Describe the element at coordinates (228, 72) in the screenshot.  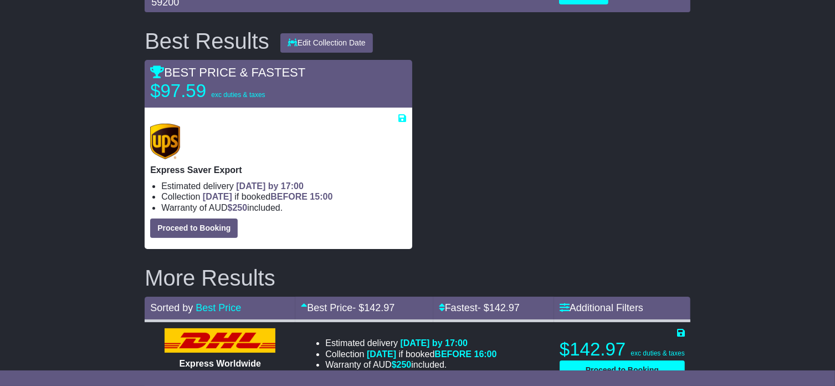
I see `span: BEST PRICE & FASTEST` at that location.